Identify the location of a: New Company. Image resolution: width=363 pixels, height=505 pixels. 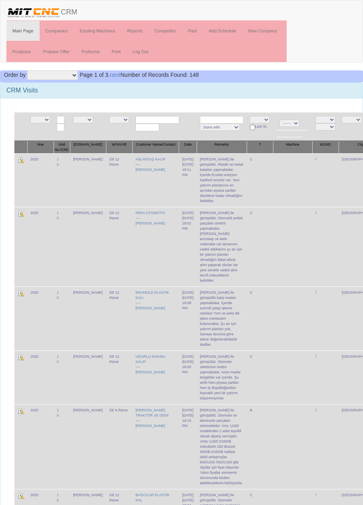
(263, 31).